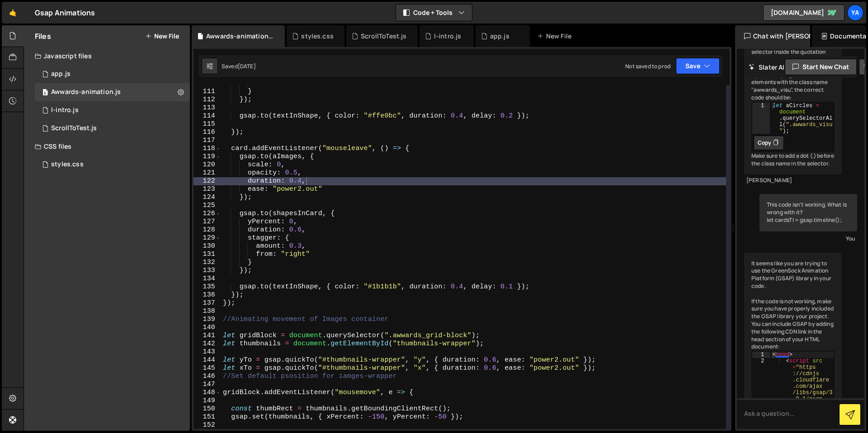  Describe the element at coordinates (207, 295) in the screenshot. I see `div: 136` at that location.